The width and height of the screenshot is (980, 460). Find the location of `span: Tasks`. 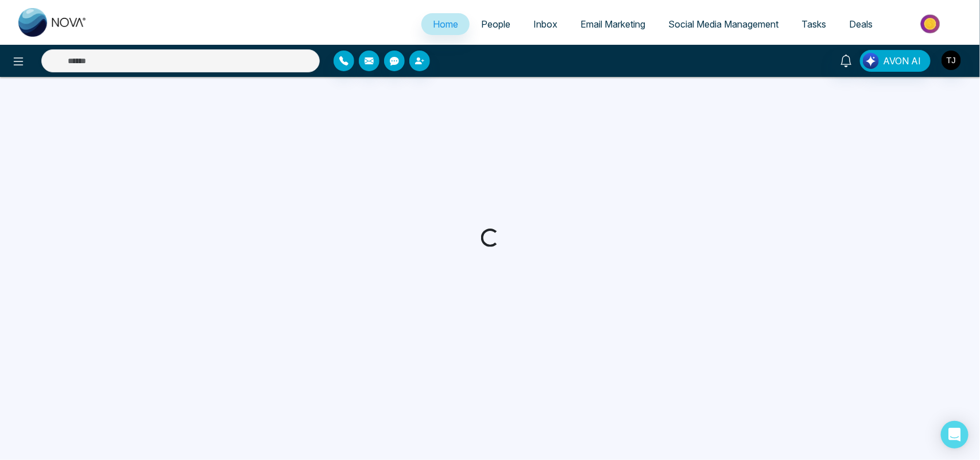

span: Tasks is located at coordinates (813, 24).